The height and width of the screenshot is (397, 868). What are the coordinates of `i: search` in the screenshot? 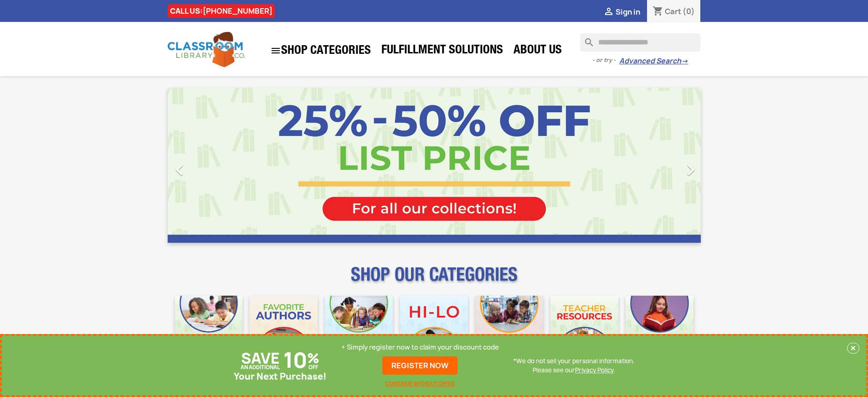 It's located at (585, 39).